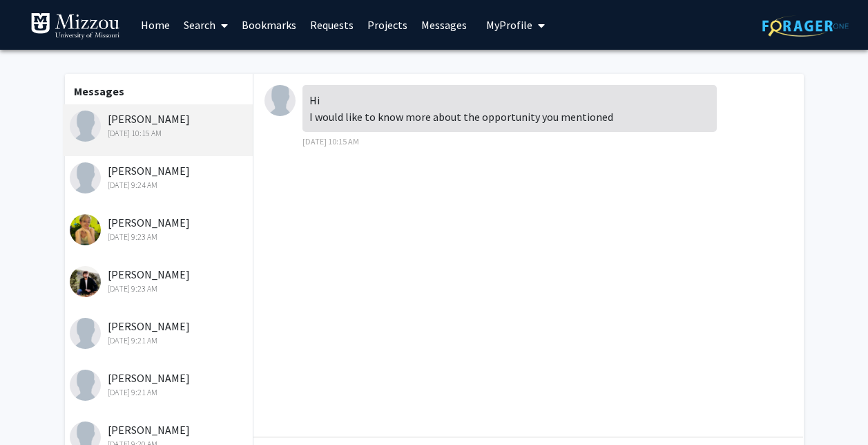  I want to click on a: Home, so click(155, 25).